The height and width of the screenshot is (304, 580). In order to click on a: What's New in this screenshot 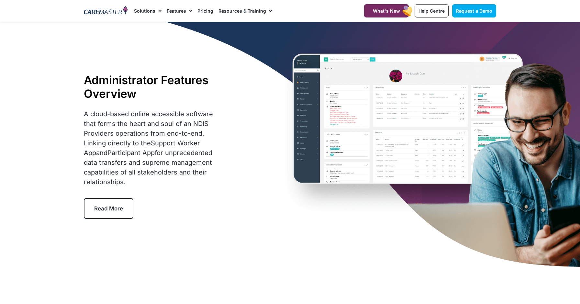, I will do `click(386, 11)`.